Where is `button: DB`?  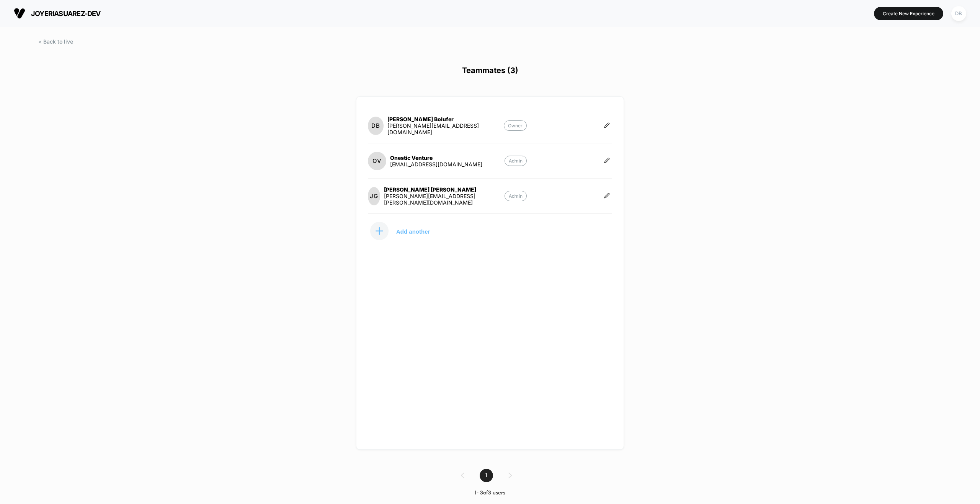
button: DB is located at coordinates (958, 13).